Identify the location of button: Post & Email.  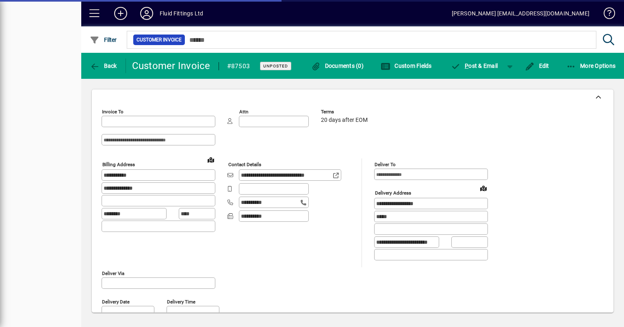
(474, 66).